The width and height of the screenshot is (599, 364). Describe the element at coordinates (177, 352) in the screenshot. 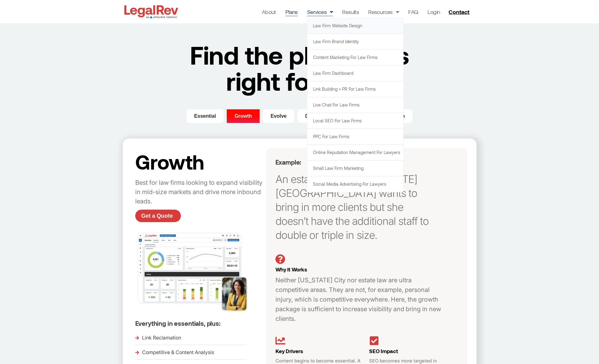

I see `span: Competitive & Content Analysis` at that location.